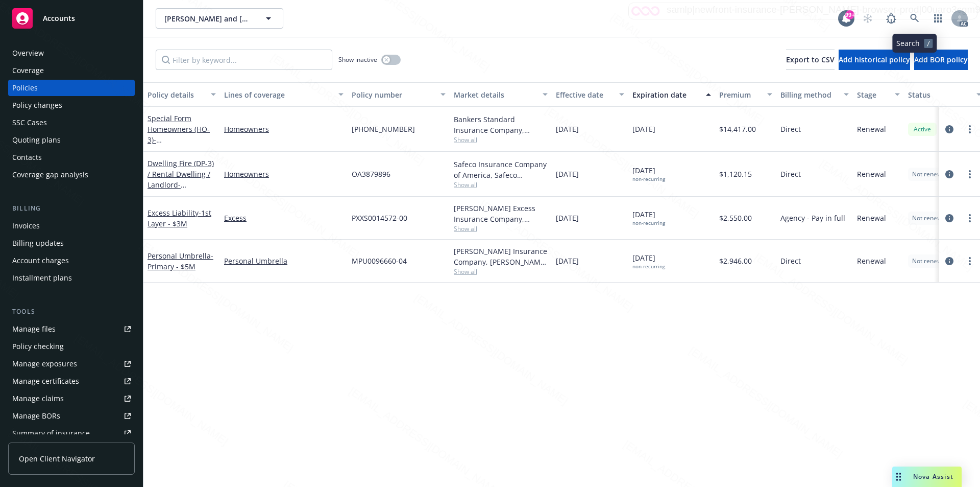  Describe the element at coordinates (44, 363) in the screenshot. I see `div: Manage exposures` at that location.